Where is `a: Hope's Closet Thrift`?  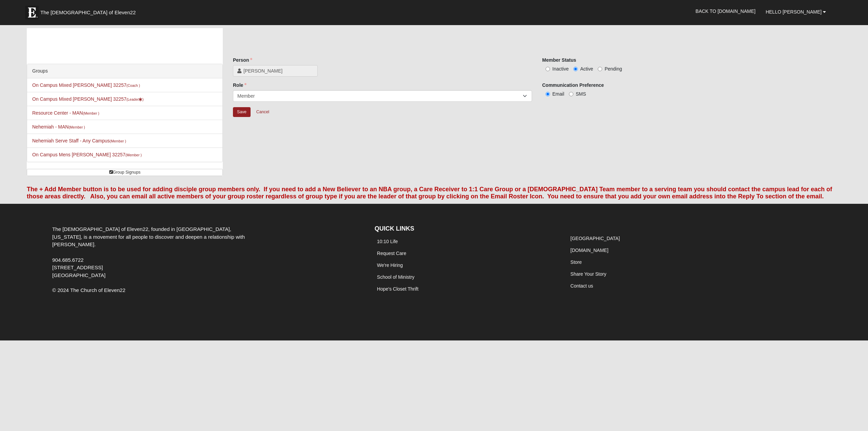
a: Hope's Closet Thrift is located at coordinates (398, 289).